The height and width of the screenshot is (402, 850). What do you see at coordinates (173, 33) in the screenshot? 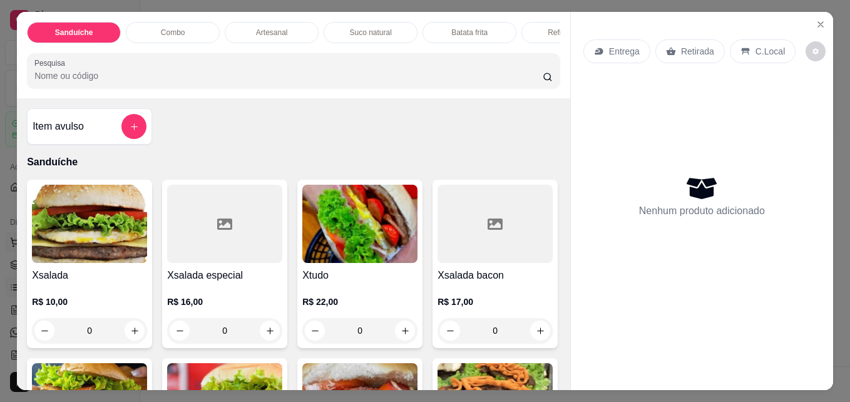
I see `p: Combo` at bounding box center [173, 33].